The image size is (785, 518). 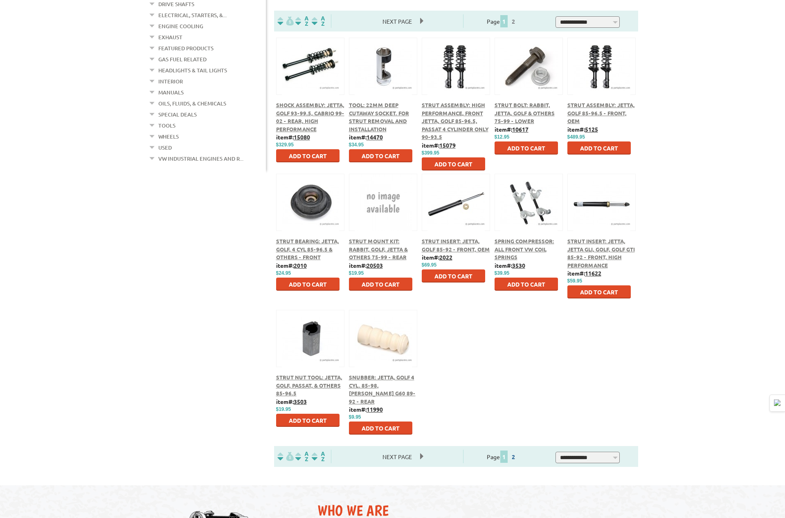 I want to click on span: $329.95, so click(x=285, y=145).